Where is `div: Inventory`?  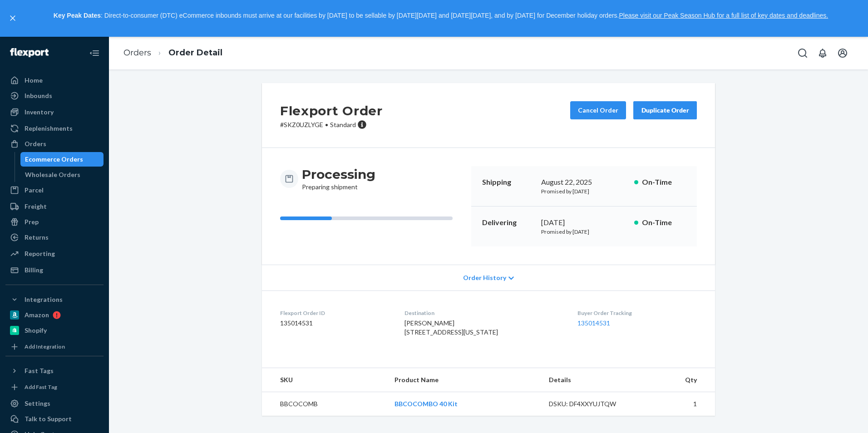 div: Inventory is located at coordinates (39, 112).